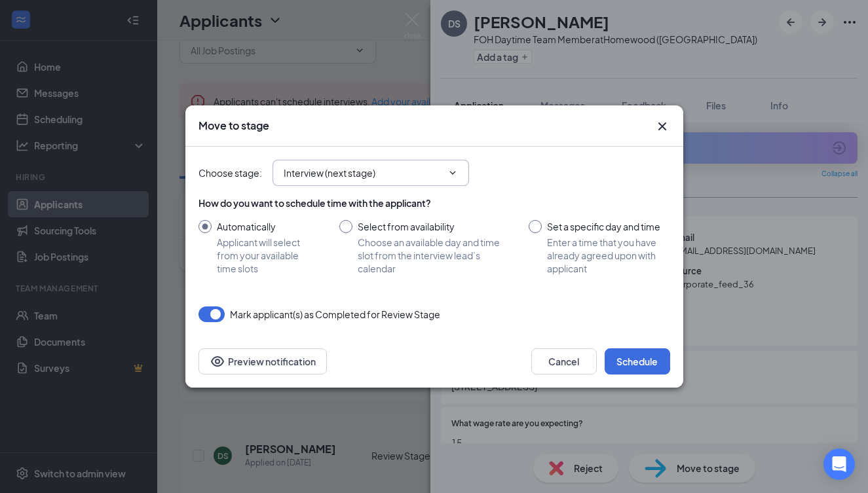 Image resolution: width=868 pixels, height=493 pixels. Describe the element at coordinates (839, 465) in the screenshot. I see `div: Open Intercom Messenger` at that location.